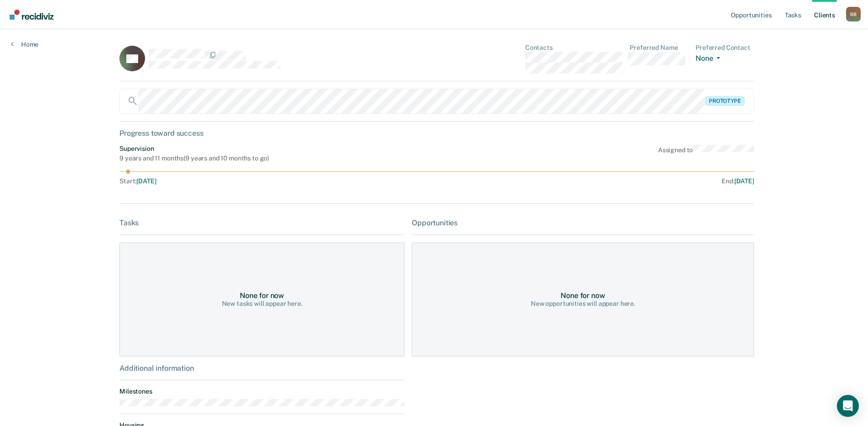 Image resolution: width=868 pixels, height=426 pixels. I want to click on div: Opportunities, so click(583, 222).